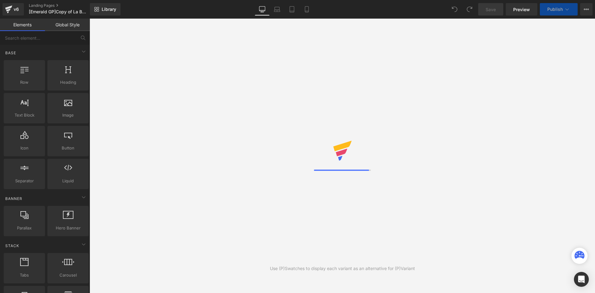  Describe the element at coordinates (64, 6) in the screenshot. I see `a: Landing Pages` at that location.